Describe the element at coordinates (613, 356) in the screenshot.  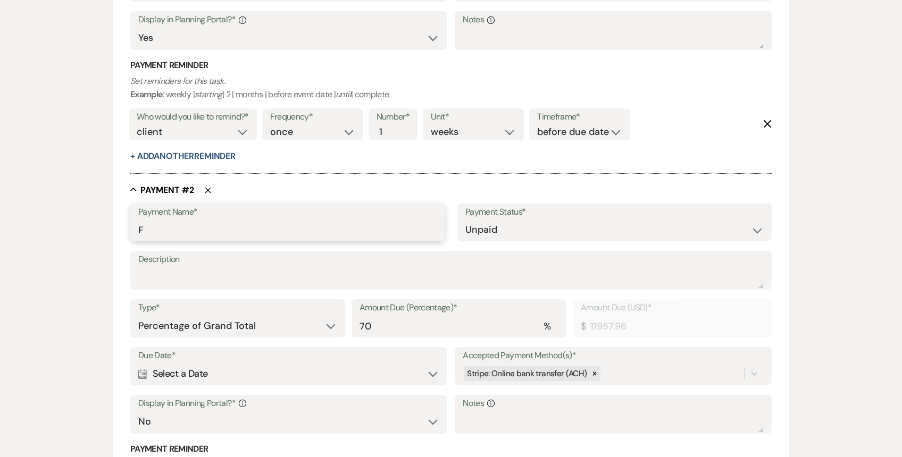
I see `label: Accepted Payment Method(s)*` at that location.